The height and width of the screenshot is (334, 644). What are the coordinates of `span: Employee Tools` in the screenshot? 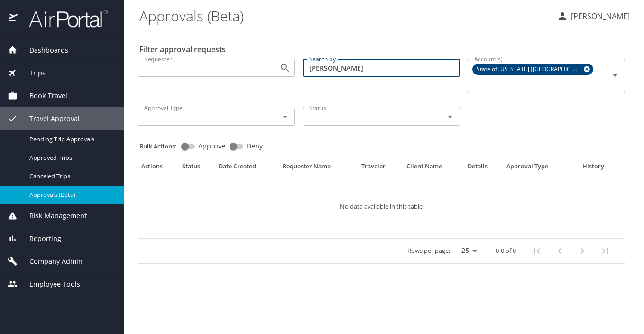 It's located at (49, 284).